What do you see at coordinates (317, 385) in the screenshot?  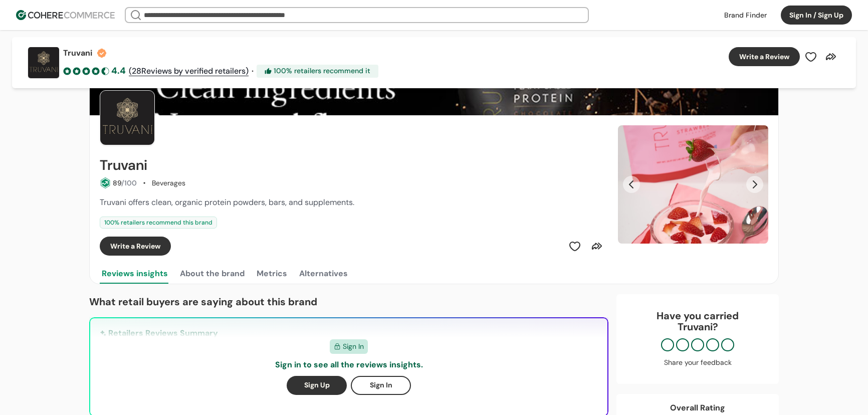 I see `button: Sign Up` at bounding box center [317, 385].